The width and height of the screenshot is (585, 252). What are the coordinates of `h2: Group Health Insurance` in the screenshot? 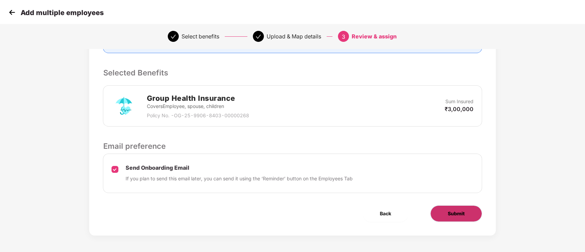 It's located at (198, 98).